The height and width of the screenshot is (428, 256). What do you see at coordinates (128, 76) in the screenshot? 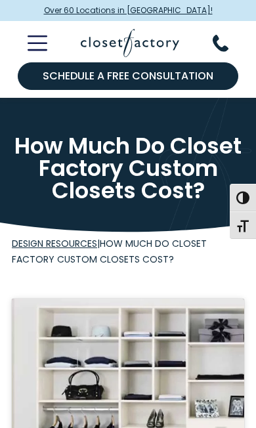
I see `a: Schedule a Free Consultation` at bounding box center [128, 76].